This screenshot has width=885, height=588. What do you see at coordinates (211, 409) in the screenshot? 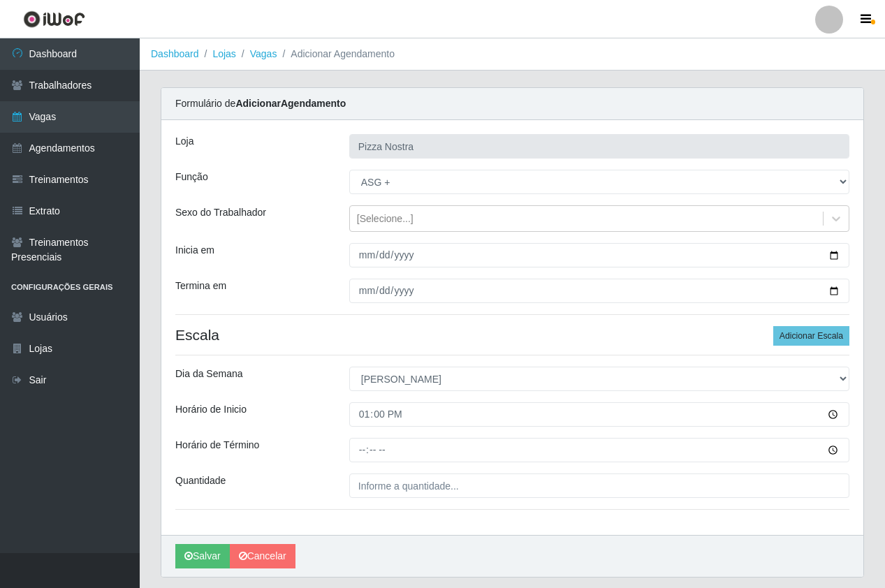
I see `label: Horário de Inicio` at bounding box center [211, 409].